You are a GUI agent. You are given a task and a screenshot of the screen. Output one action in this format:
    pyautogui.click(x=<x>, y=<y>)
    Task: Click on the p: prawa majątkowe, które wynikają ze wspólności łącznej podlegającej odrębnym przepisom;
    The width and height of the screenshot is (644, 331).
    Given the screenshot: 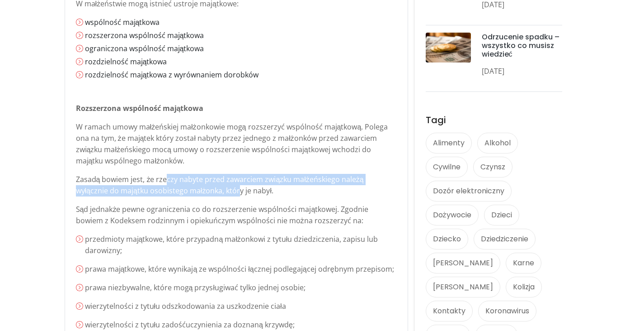 What is the action you would take?
    pyautogui.click(x=241, y=269)
    